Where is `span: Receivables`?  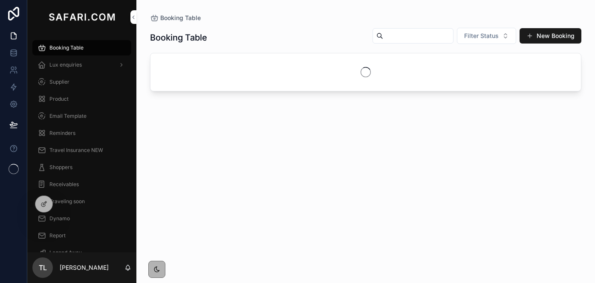 span: Receivables is located at coordinates (64, 184).